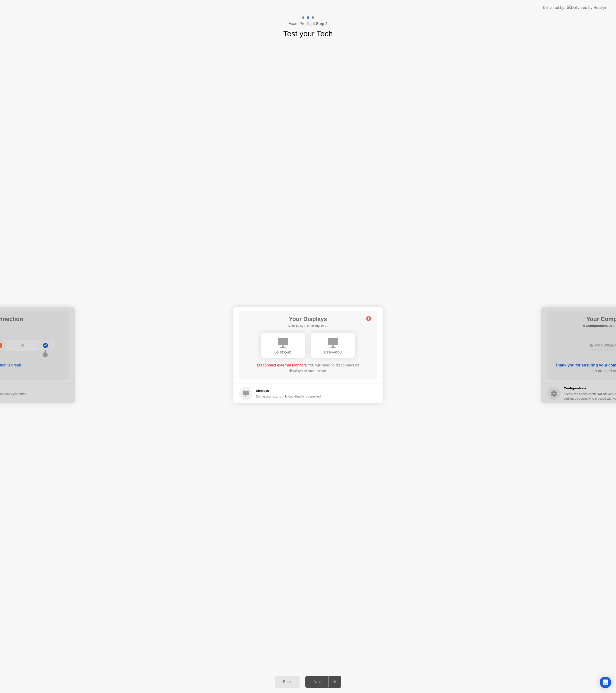  What do you see at coordinates (307, 326) in the screenshot?
I see `h5: as of 1s ago, checking in4s..` at bounding box center [307, 326].